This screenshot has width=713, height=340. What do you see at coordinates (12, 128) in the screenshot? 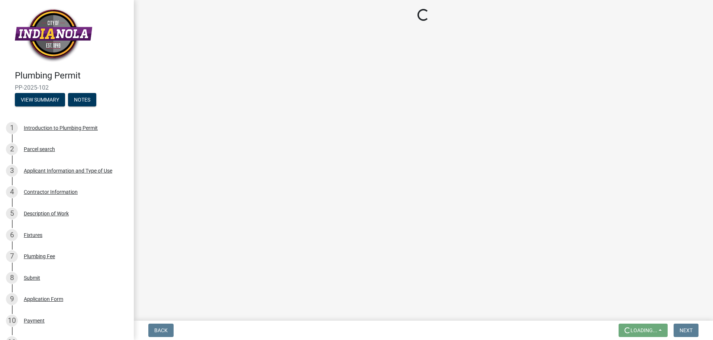
I see `div: 1` at bounding box center [12, 128].